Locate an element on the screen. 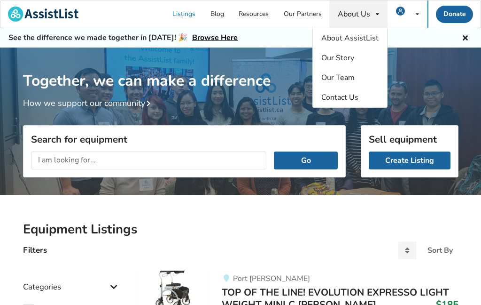  span: Our Team is located at coordinates (338, 78).